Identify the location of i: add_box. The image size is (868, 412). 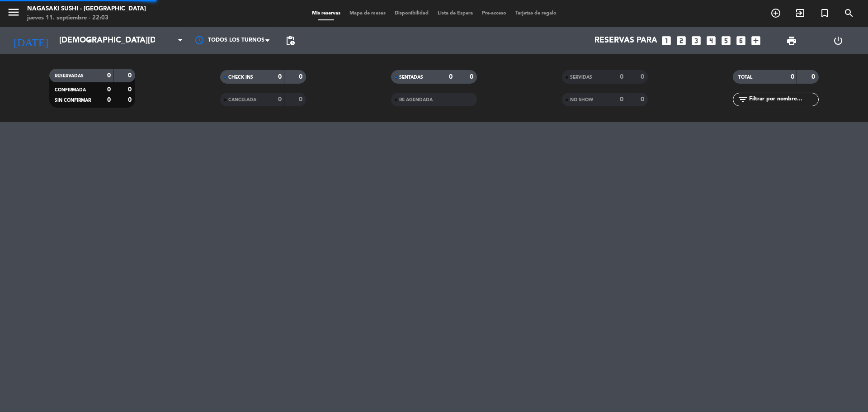
(756, 41).